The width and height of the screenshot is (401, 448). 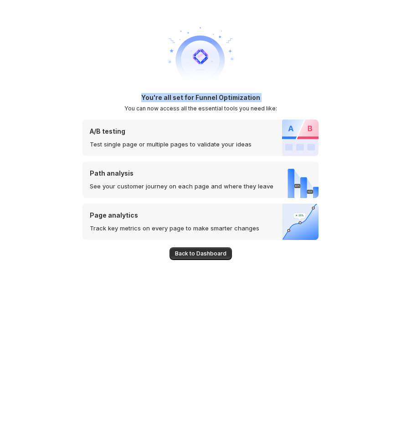 What do you see at coordinates (201, 57) in the screenshot?
I see `img: welcome` at bounding box center [201, 57].